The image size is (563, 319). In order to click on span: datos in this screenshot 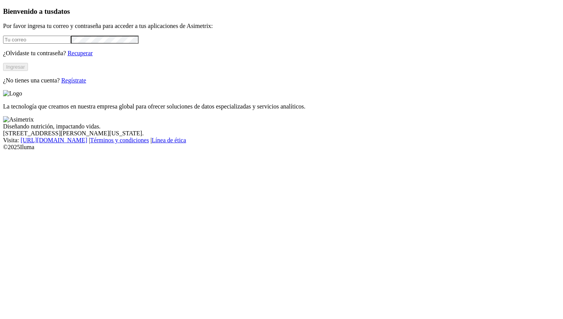, I will do `click(62, 11)`.